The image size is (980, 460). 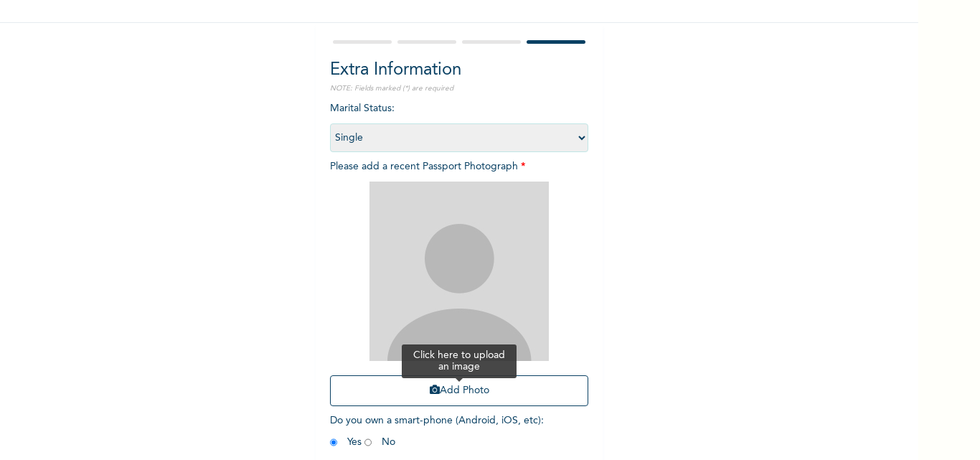 I want to click on span: Marital Status :, so click(x=460, y=122).